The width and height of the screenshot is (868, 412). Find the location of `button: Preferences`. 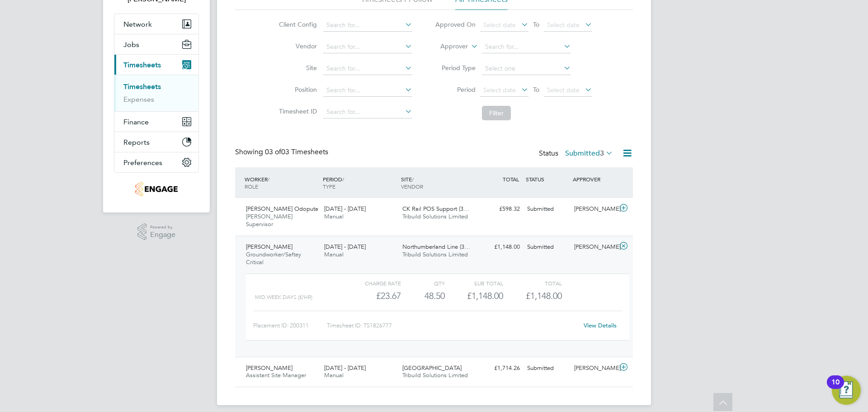

button: Preferences is located at coordinates (157, 162).